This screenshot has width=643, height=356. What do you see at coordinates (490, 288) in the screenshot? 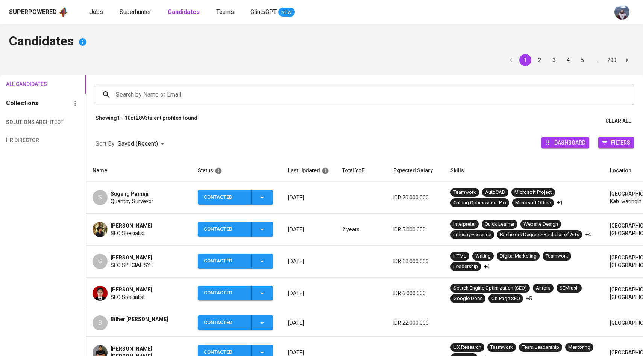
I see `div: Search Engine Optimization (SEO)` at bounding box center [490, 288].